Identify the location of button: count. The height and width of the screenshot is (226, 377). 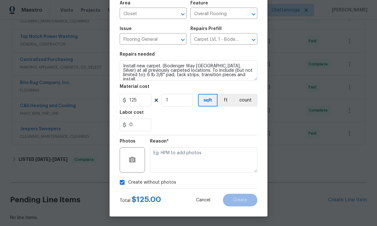
(245, 100).